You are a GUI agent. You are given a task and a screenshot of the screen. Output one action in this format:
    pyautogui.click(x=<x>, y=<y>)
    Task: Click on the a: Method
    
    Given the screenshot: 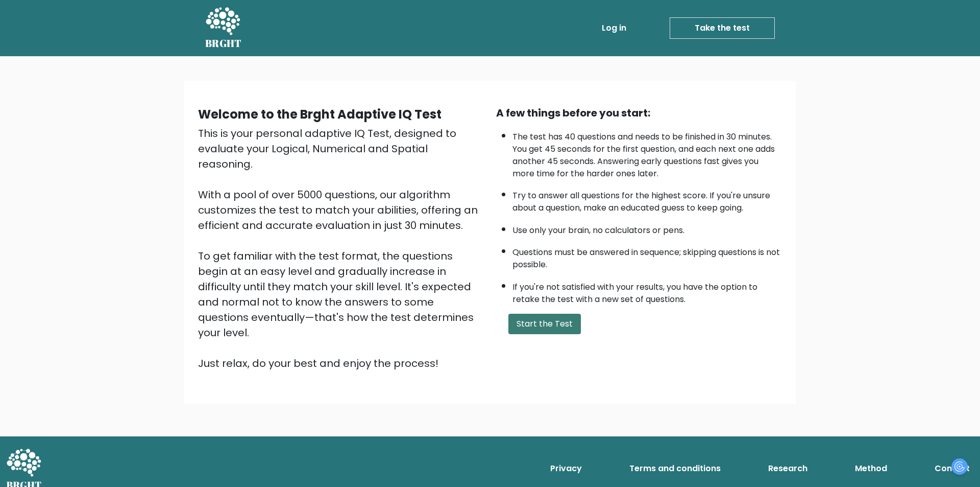 What is the action you would take?
    pyautogui.click(x=871, y=468)
    